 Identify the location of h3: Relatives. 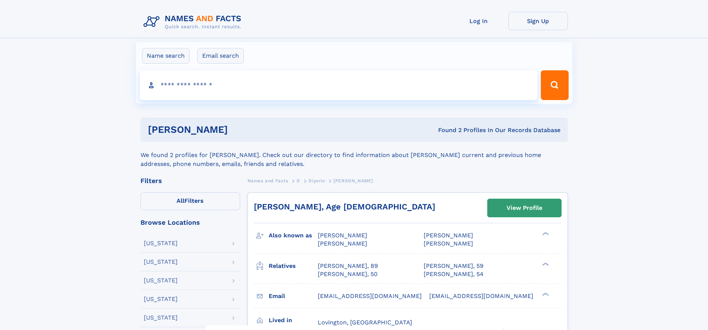
(293, 266).